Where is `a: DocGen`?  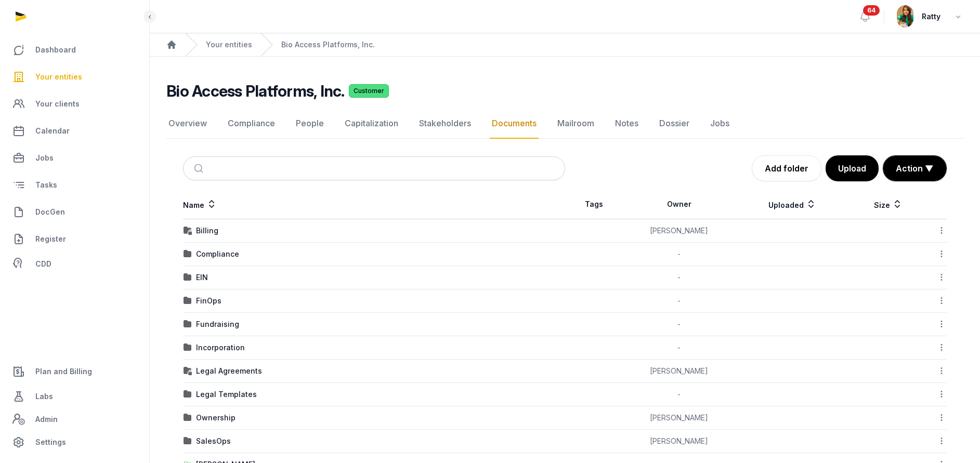
a: DocGen is located at coordinates (75, 212).